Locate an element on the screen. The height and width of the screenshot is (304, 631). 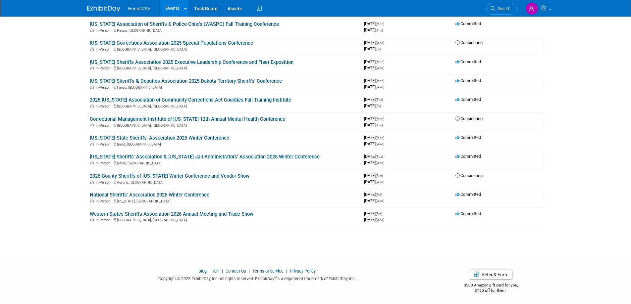
a: Western States Sheriffs Association 2026 Annual Meeting and Trade Show is located at coordinates (172, 214).